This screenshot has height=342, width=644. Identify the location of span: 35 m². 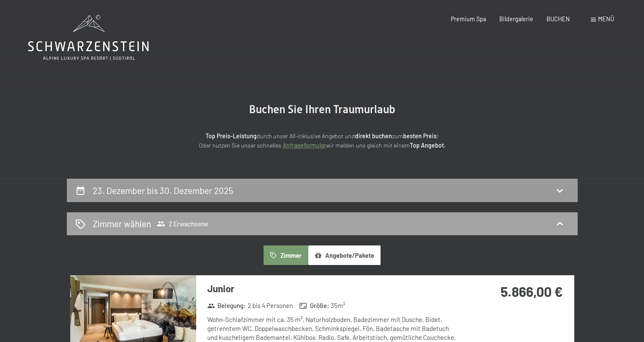
(338, 305).